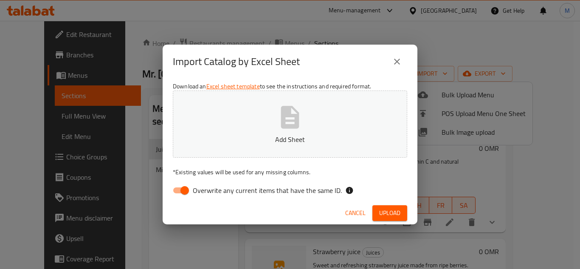 The width and height of the screenshot is (580, 269). Describe the element at coordinates (290, 124) in the screenshot. I see `button: Add Sheet` at that location.